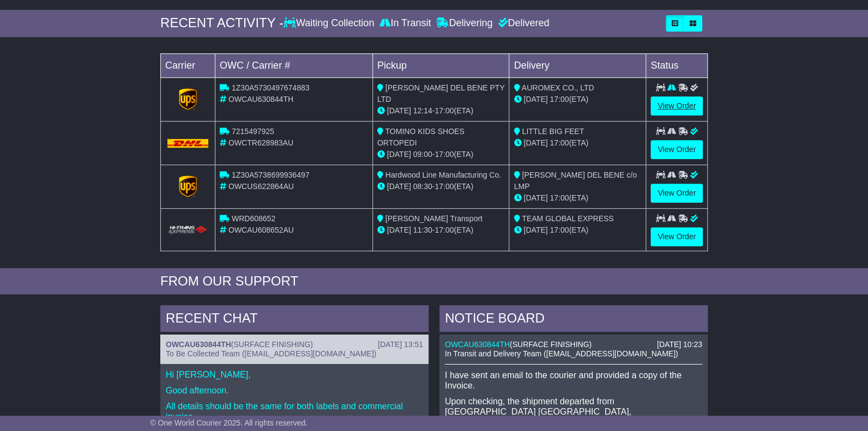 The image size is (868, 431). I want to click on span: OWCTR628983AU, so click(261, 143).